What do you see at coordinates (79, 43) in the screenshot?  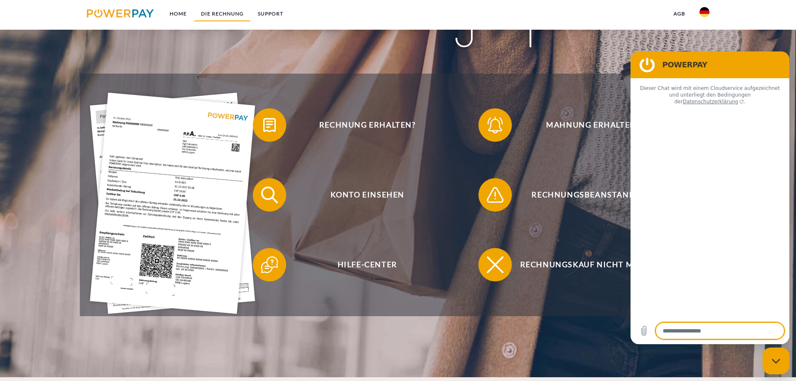 I see `p: Dieser Chat wird mit einem Cloudservice aufgezeichnet und unterliegt den Bedingungen der .` at bounding box center [79, 43].